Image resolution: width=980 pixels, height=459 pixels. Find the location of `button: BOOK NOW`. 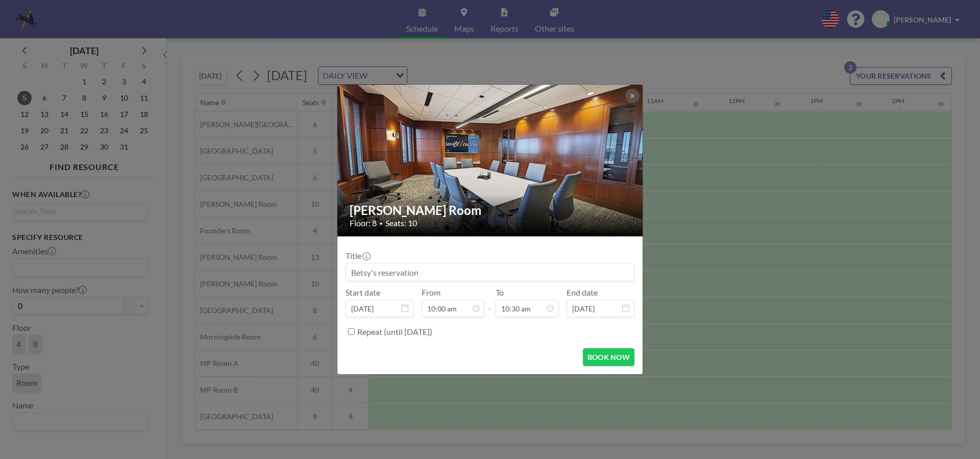

button: BOOK NOW is located at coordinates (608, 357).